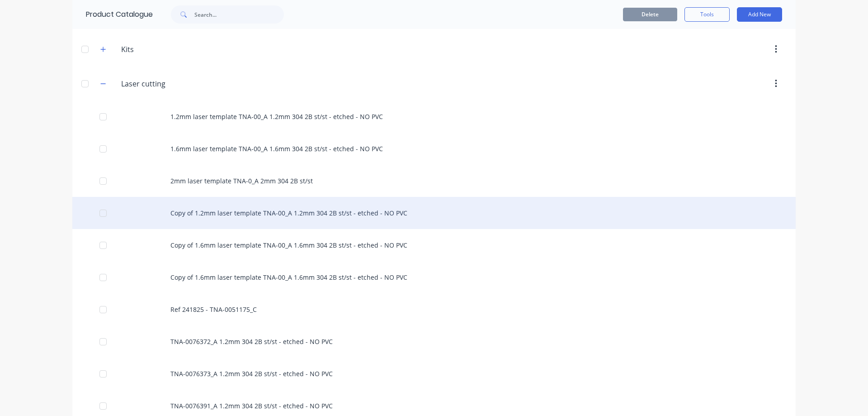  What do you see at coordinates (434, 373) in the screenshot?
I see `div: TNA-0076373_A 1.2mm 304 2B st/st - etched - NO PVC` at bounding box center [434, 373].